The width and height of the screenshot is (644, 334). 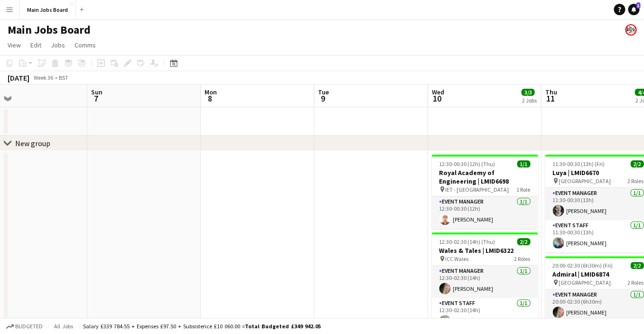 I want to click on span: Total Budgeted £349 942.05, so click(x=283, y=326).